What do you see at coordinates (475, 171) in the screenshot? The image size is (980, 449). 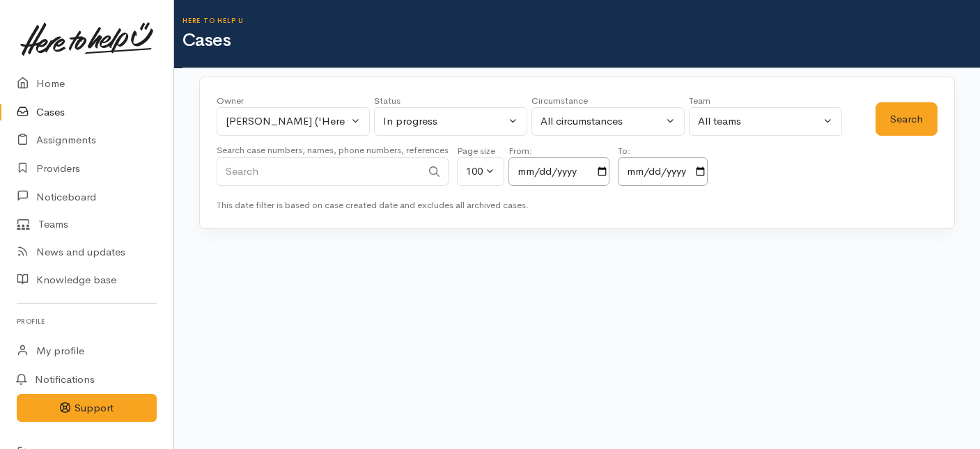 I see `div: 100` at bounding box center [475, 171].